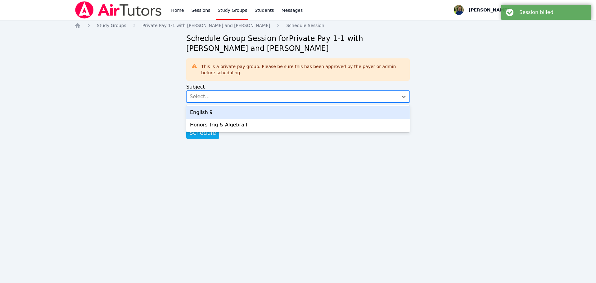 This screenshot has height=283, width=596. What do you see at coordinates (203, 133) in the screenshot?
I see `button: Schedule` at bounding box center [203, 133].